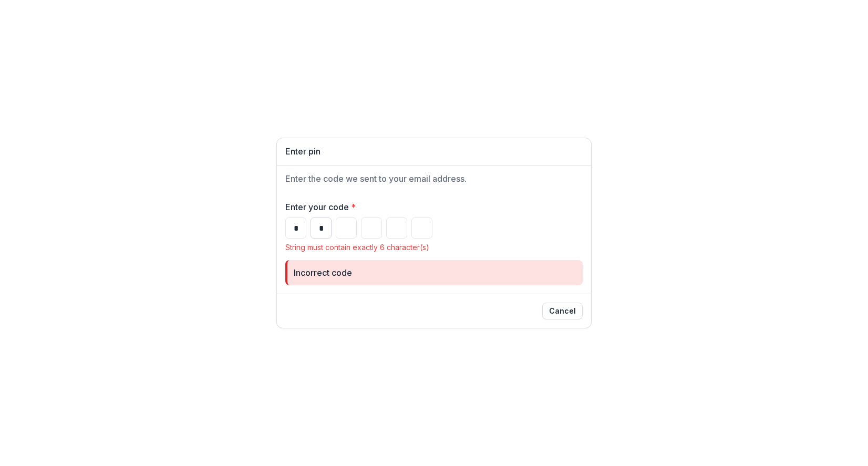  What do you see at coordinates (563, 311) in the screenshot?
I see `button: Cancel` at bounding box center [563, 311].